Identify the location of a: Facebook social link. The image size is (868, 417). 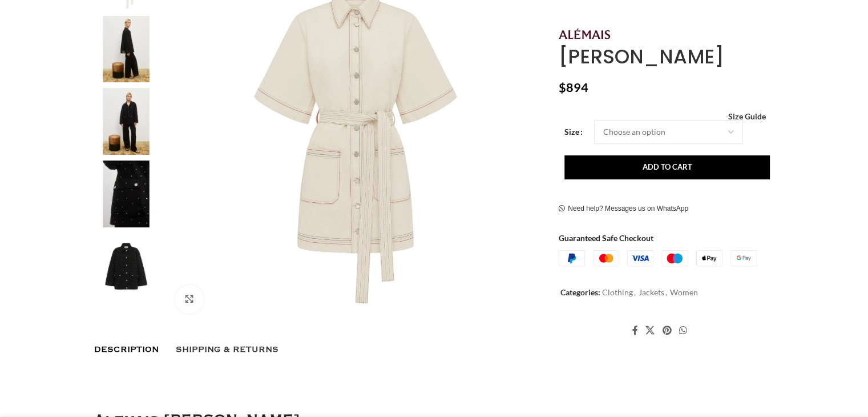
(635, 331).